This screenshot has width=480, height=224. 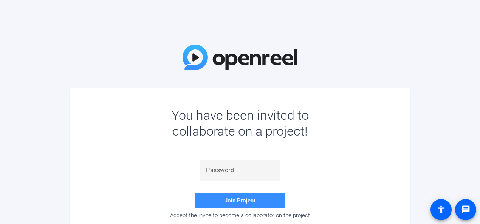 I want to click on div: You have been invited to collaborate on a project!, so click(x=240, y=123).